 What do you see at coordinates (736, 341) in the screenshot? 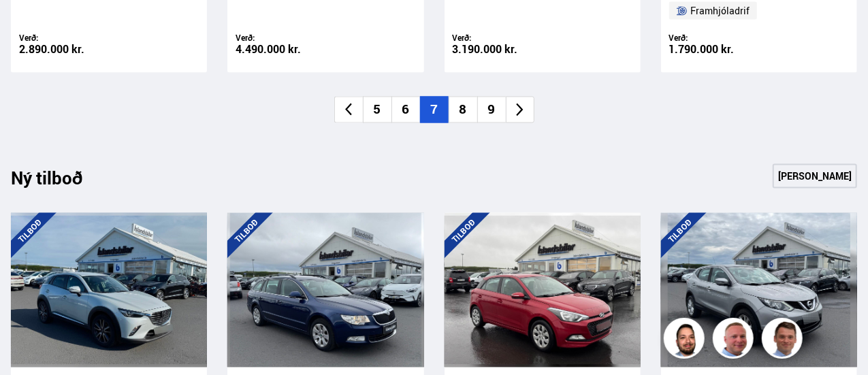
I see `img: siFngHWaQ9KaOqBr.png` at bounding box center [736, 341].